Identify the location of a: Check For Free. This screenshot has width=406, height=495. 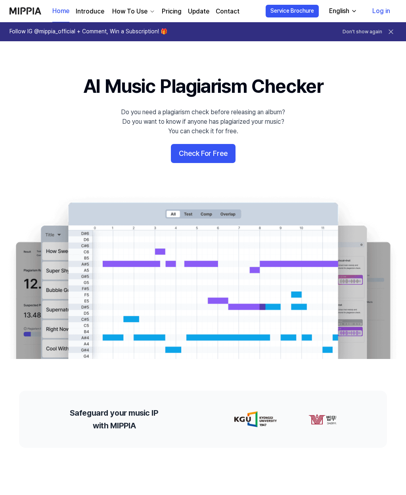
(203, 153).